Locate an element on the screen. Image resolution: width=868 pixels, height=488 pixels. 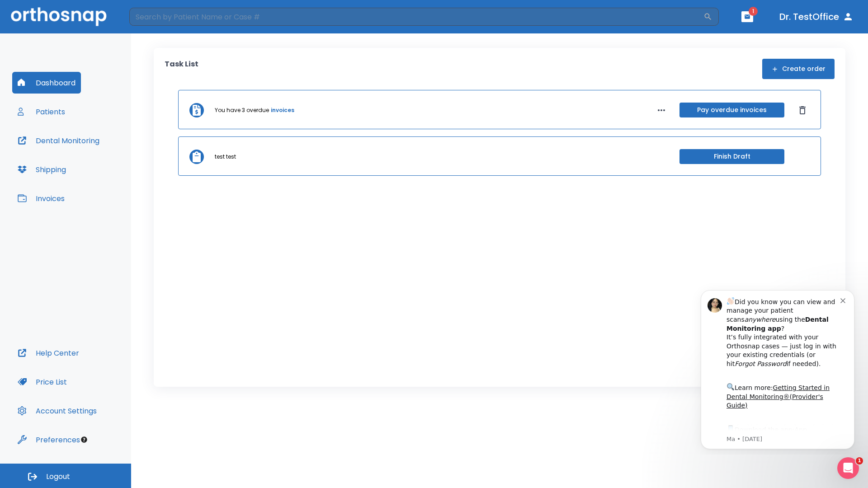
input: Search by Patient Name or Case # is located at coordinates (417, 17).